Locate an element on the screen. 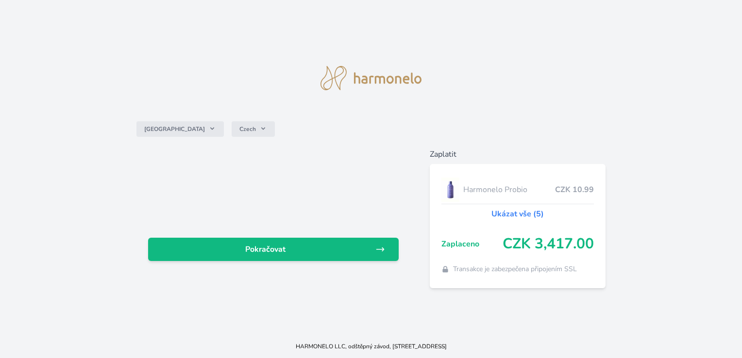 This screenshot has width=742, height=358. h6: Zaplatit is located at coordinates (518, 154).